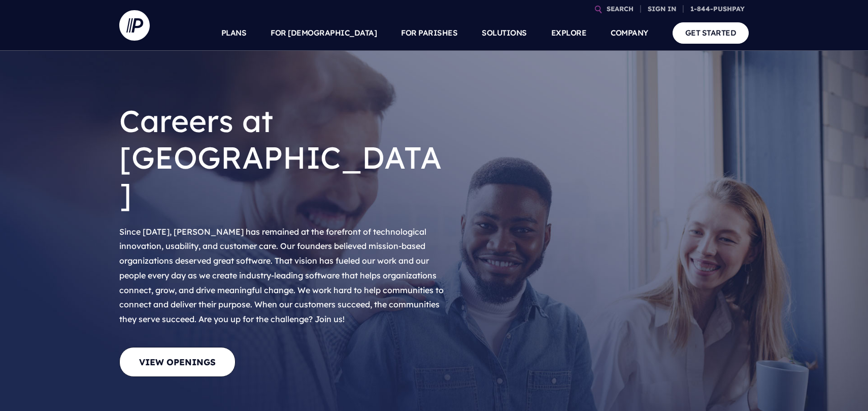 This screenshot has height=411, width=868. I want to click on a: SOLUTIONS, so click(504, 33).